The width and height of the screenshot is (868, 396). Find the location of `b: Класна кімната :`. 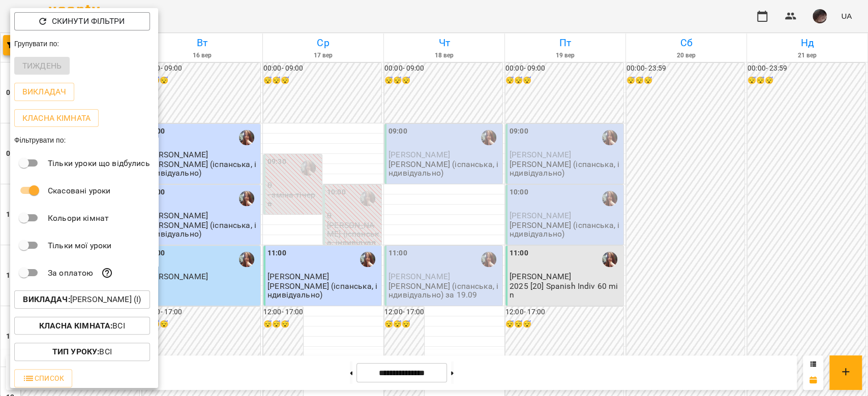

b: Класна кімната : is located at coordinates (76, 326).